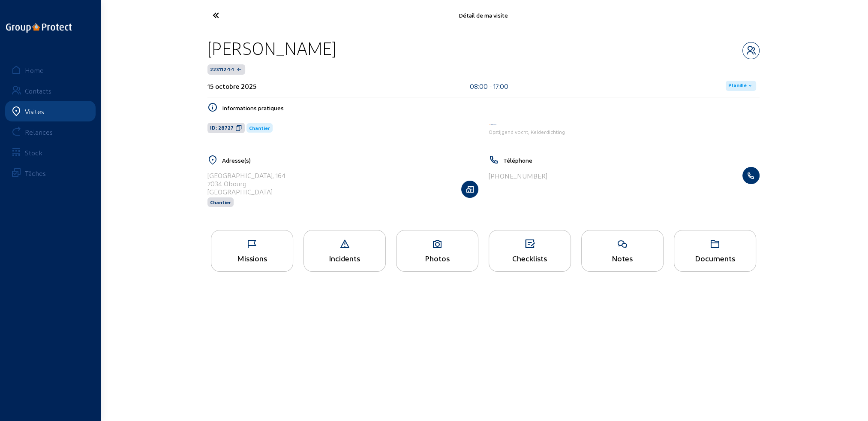 Image resolution: width=868 pixels, height=421 pixels. Describe the element at coordinates (39, 28) in the screenshot. I see `img: logo-oneline.png` at that location.